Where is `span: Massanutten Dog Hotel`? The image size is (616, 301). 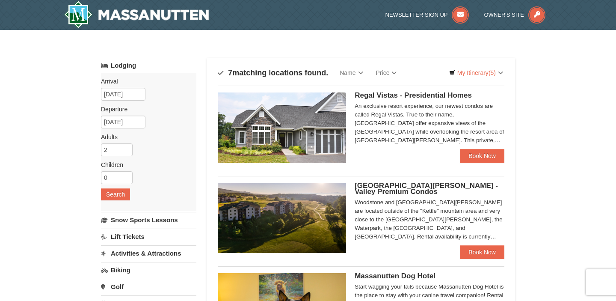
span: Massanutten Dog Hotel is located at coordinates (395, 276).